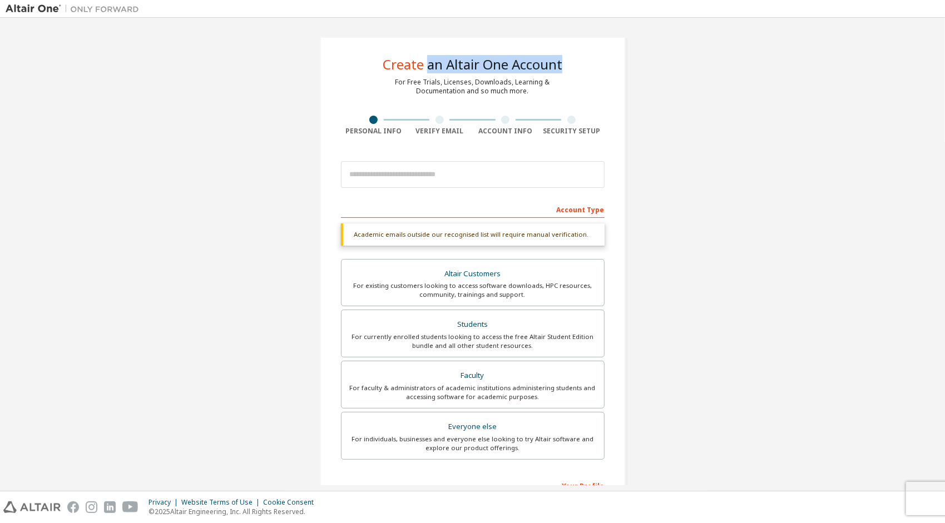  I want to click on div: Create an Altair One Account, so click(472, 65).